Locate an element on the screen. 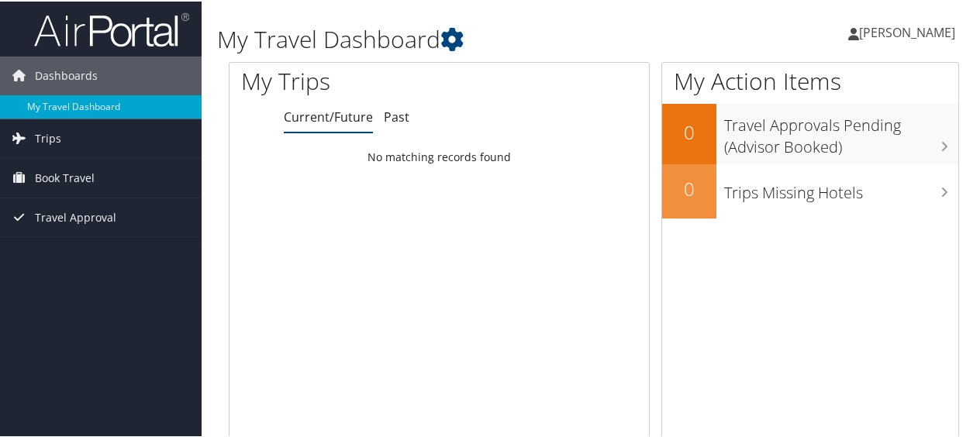 This screenshot has height=437, width=980. span: Travel Approval is located at coordinates (75, 217).